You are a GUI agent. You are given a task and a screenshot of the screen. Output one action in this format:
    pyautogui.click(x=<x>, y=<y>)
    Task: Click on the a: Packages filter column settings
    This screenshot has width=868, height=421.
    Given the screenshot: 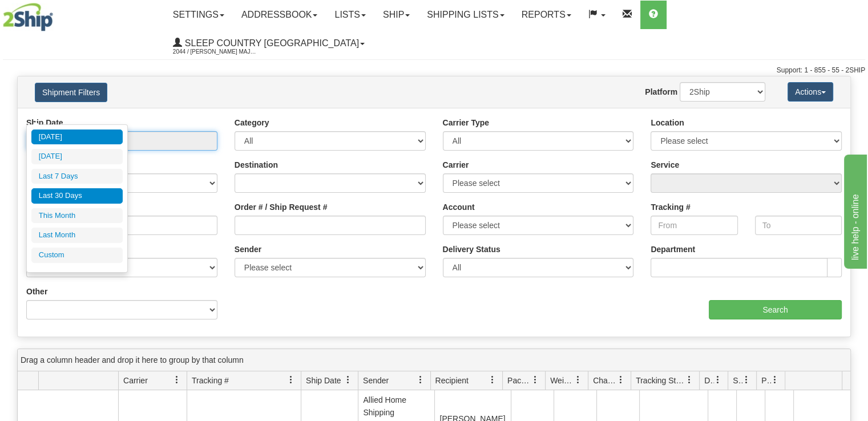 What is the action you would take?
    pyautogui.click(x=535, y=380)
    